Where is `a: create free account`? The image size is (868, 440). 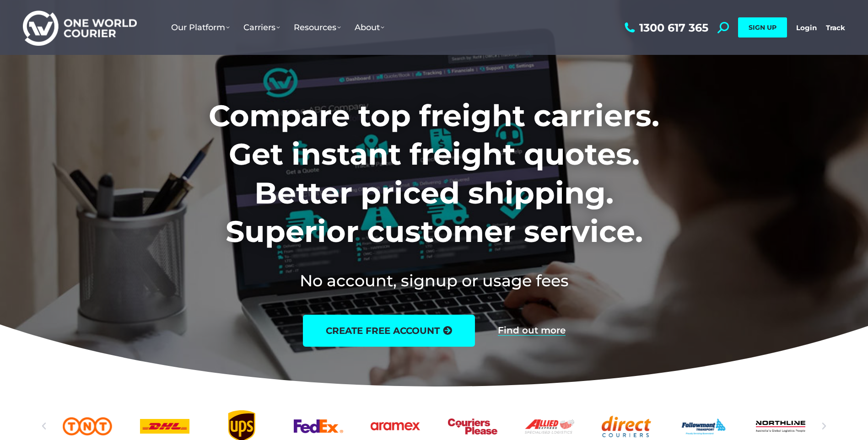 a: create free account is located at coordinates (389, 331).